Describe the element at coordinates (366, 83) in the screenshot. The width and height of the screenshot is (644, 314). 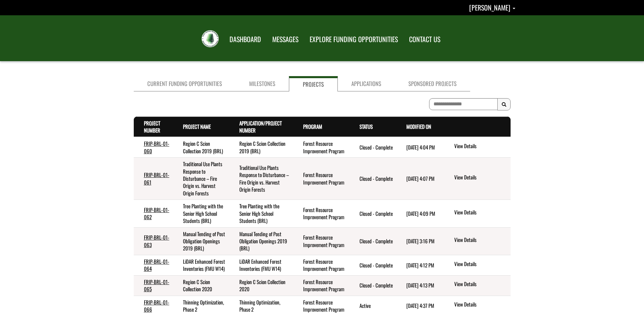
I see `a: Applications` at that location.